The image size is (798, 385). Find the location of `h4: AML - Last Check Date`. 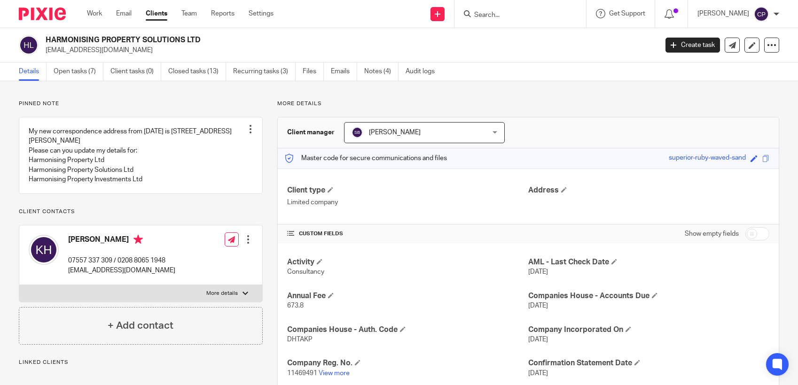

h4: AML - Last Check Date is located at coordinates (649, 262).